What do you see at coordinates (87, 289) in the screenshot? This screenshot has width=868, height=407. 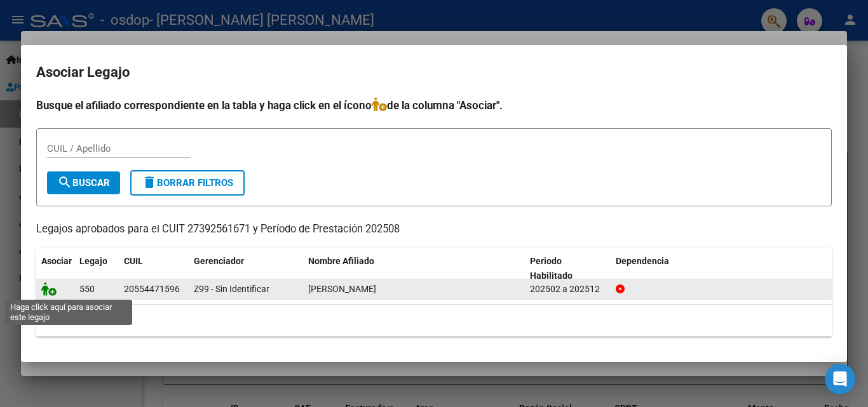 I see `span: 550` at bounding box center [87, 289].